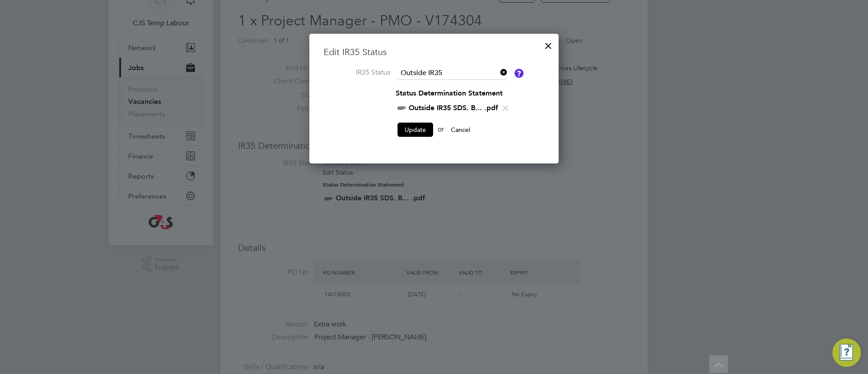  Describe the element at coordinates (846, 353) in the screenshot. I see `button: Engage Resource Center` at that location.